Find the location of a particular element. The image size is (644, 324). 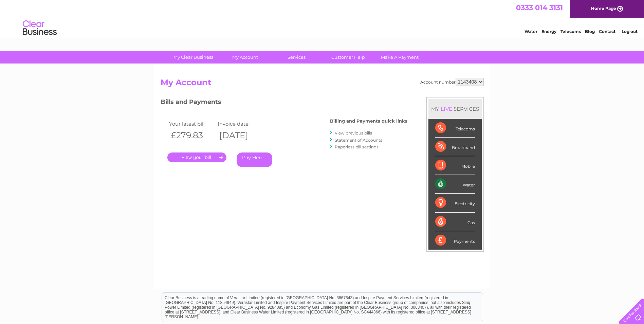

a: Statement of Accounts is located at coordinates (358, 140).